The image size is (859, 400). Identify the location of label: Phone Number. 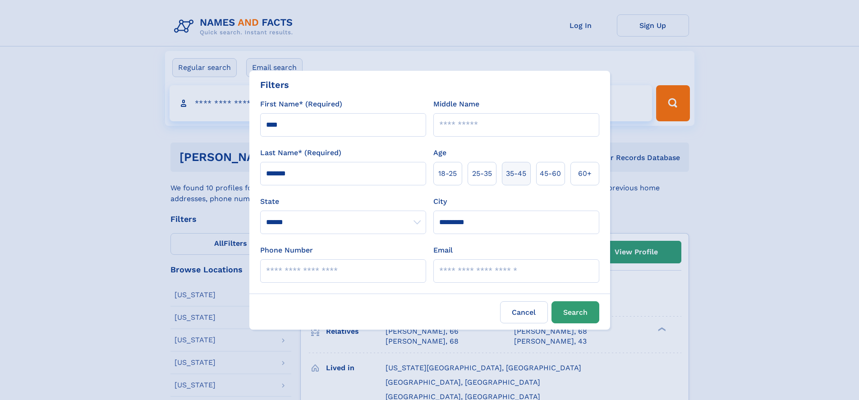
(286, 250).